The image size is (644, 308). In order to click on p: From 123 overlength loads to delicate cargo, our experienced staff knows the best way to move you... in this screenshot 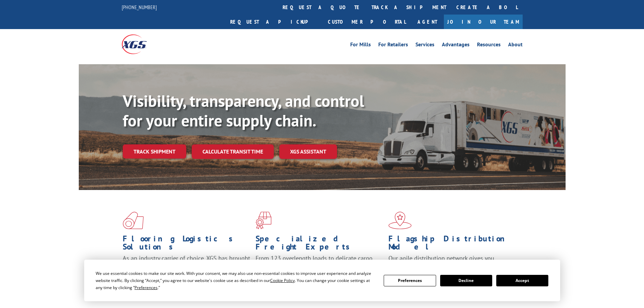, I will do `click(319, 269)`.